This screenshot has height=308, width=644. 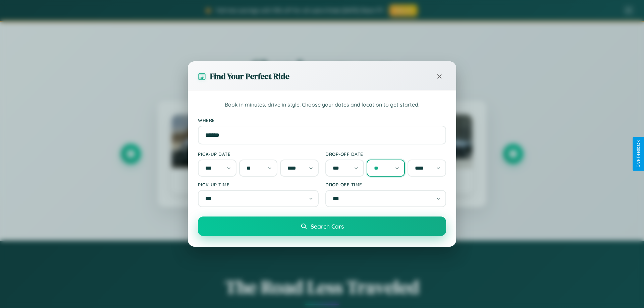 I want to click on label: Pick-up Date, so click(x=258, y=154).